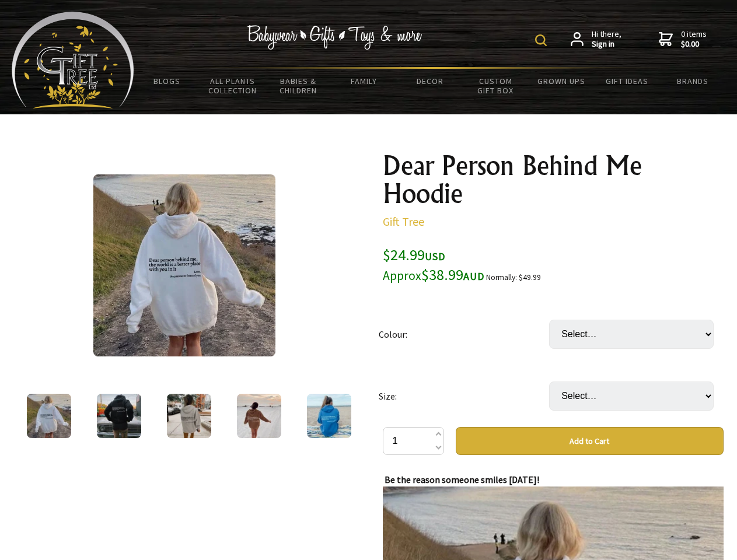 The height and width of the screenshot is (560, 737). Describe the element at coordinates (233, 86) in the screenshot. I see `a: All Plants Collection` at that location.